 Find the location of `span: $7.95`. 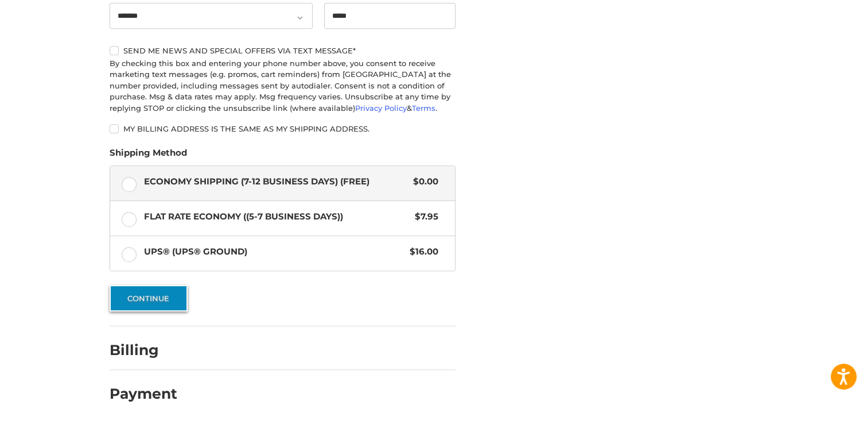

span: $7.95 is located at coordinates (424, 216).